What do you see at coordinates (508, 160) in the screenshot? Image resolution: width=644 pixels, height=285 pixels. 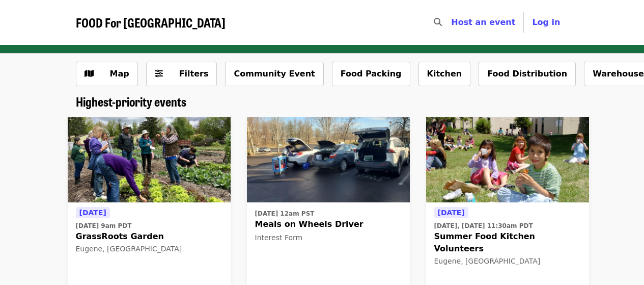 I see `img: Summer Food Kitchen Volunteers organized by FOOD For Lane County` at bounding box center [508, 160].